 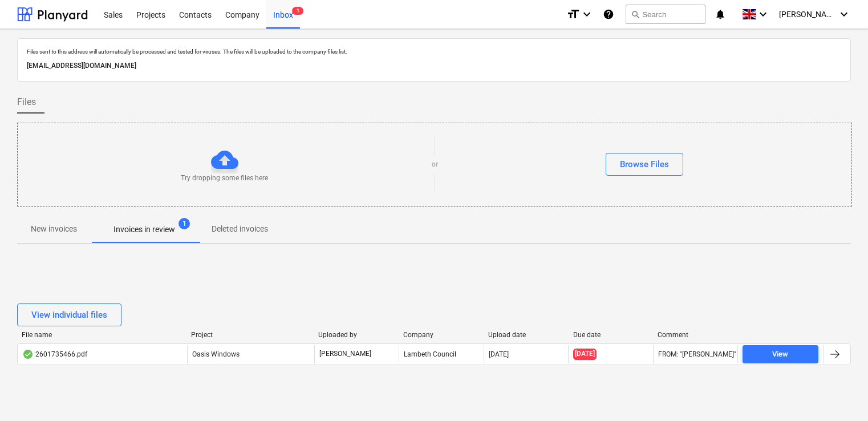 I want to click on div: 2601735466.pdf, so click(x=55, y=354).